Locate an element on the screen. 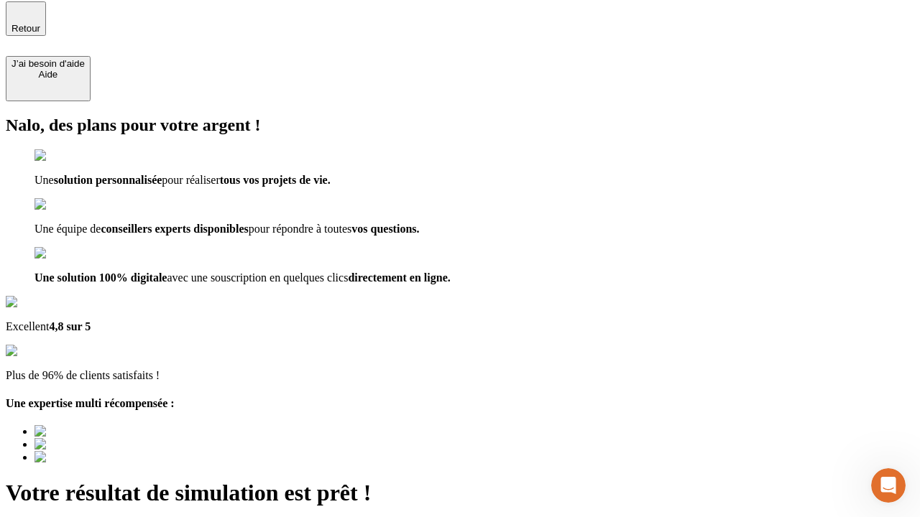  img: Google Review is located at coordinates (47, 303).